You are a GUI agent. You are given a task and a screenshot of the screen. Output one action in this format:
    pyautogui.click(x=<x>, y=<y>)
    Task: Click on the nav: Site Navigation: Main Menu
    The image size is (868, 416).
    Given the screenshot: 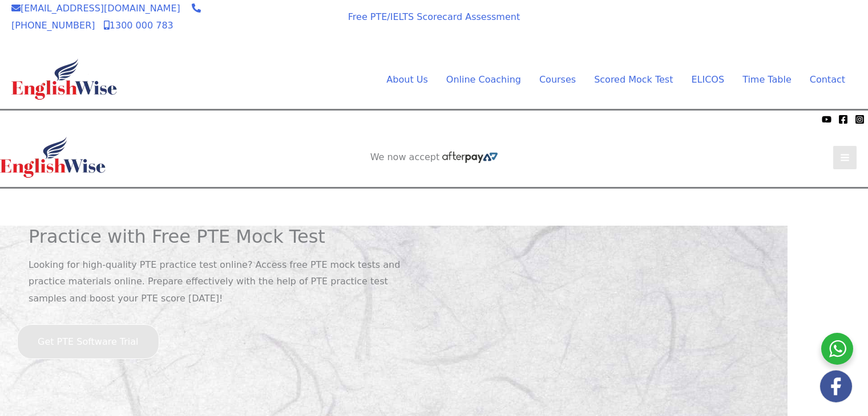 What is the action you would take?
    pyautogui.click(x=602, y=80)
    